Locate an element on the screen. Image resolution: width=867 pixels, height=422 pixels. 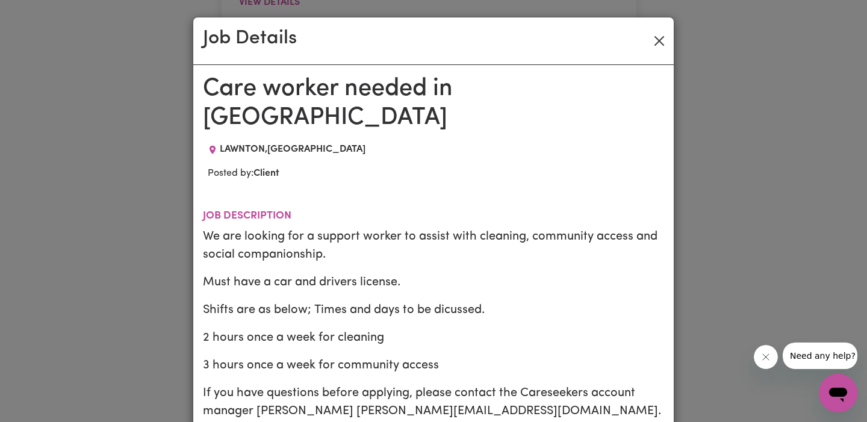
div: Job location: LAWNTON, Queensland is located at coordinates (287, 149).